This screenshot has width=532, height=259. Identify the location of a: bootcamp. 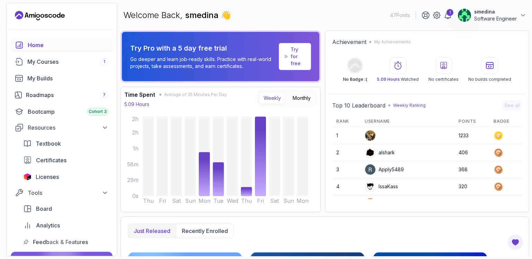
(62, 111).